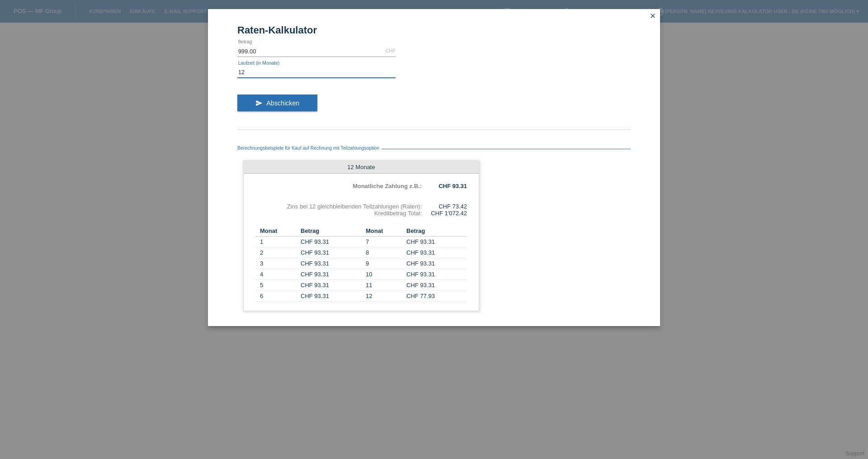 The width and height of the screenshot is (868, 459). Describe the element at coordinates (434, 30) in the screenshot. I see `h1: Raten-Kalkulator` at that location.